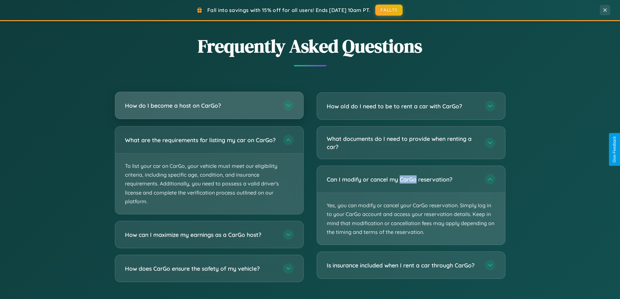 The image size is (620, 299). Describe the element at coordinates (310, 46) in the screenshot. I see `h2: Frequently Asked Questions` at that location.